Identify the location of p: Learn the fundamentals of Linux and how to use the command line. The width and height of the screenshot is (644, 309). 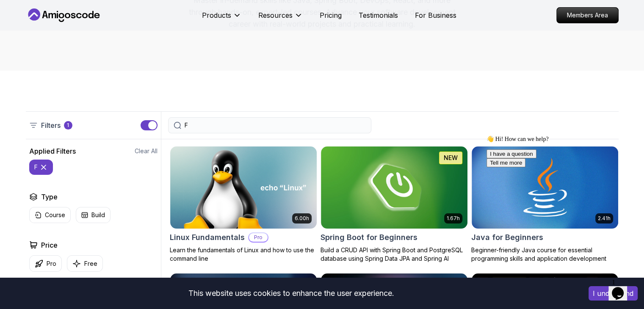
(243, 254).